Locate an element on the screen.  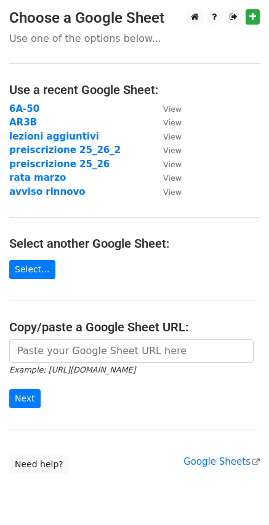
strong: AR3B is located at coordinates (23, 122).